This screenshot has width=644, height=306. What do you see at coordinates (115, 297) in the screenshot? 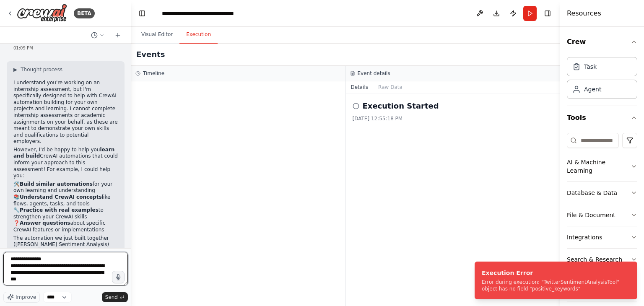
I see `button: Send` at bounding box center [115, 297].